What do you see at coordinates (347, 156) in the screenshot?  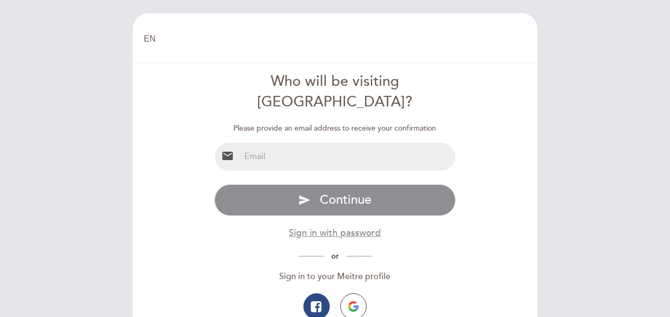 I see `input: Email` at bounding box center [347, 156].